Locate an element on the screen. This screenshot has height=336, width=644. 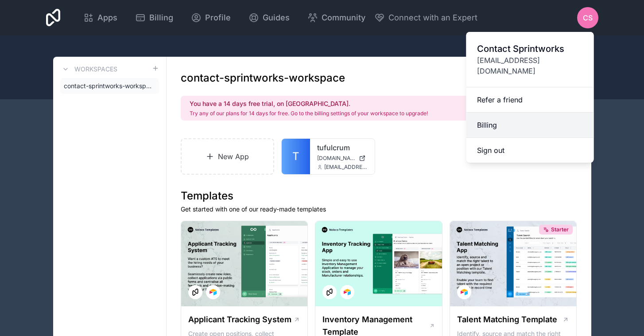
span: T is located at coordinates (296, 157).